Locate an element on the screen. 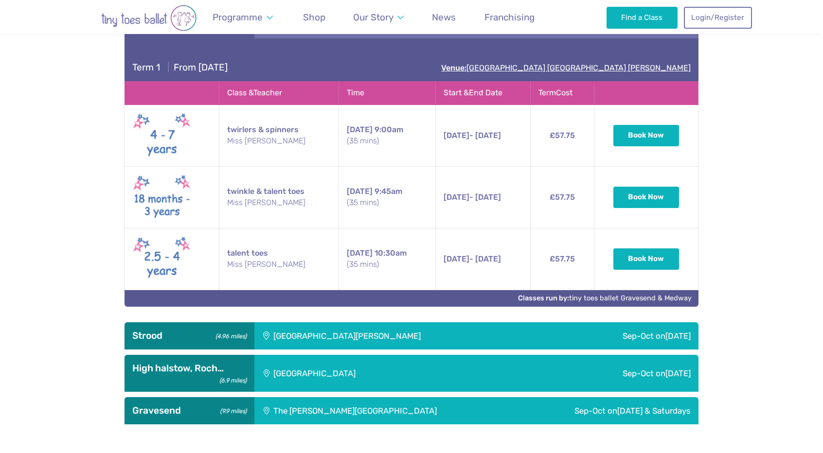  a: Find a Class is located at coordinates (642, 18).